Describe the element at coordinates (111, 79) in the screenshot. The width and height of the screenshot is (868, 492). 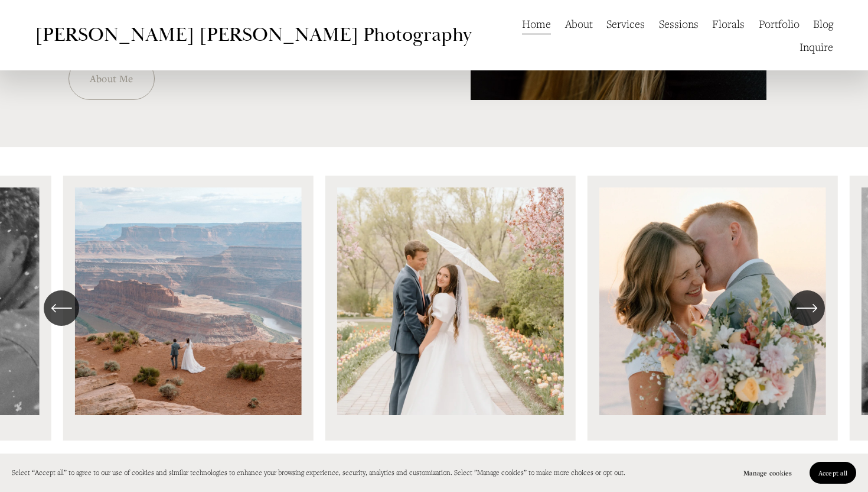
I see `a: About Me` at that location.